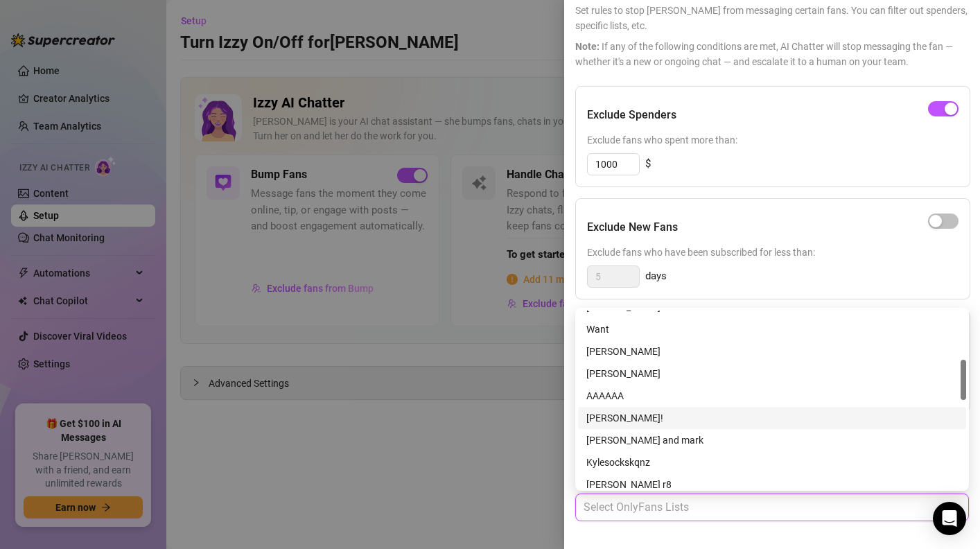 This screenshot has width=980, height=549. Describe the element at coordinates (773, 252) in the screenshot. I see `span: Exclude fans who have been subscribed for less than:` at that location.